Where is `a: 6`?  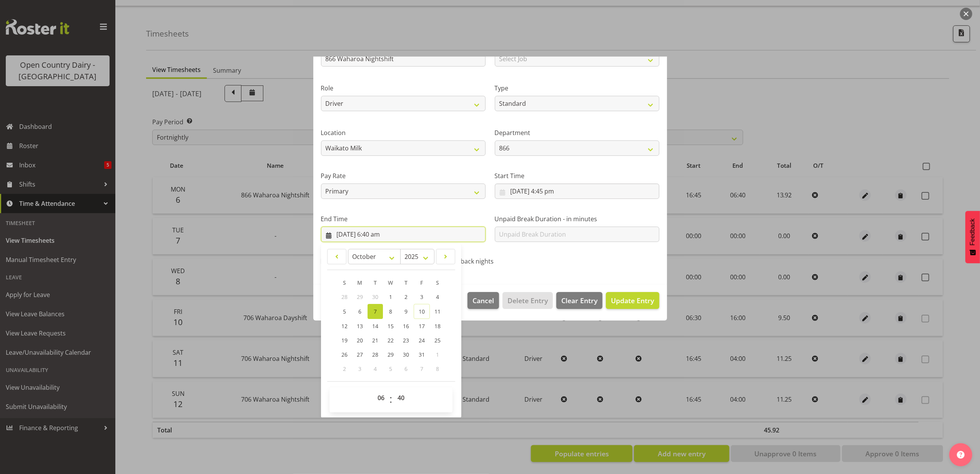 a: 6 is located at coordinates (360, 312).